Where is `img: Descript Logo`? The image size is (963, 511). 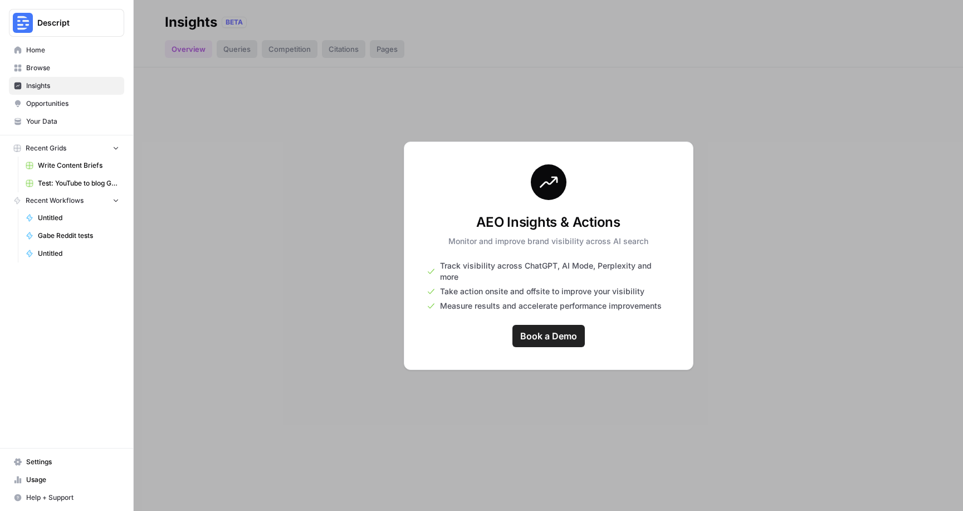 img: Descript Logo is located at coordinates (23, 23).